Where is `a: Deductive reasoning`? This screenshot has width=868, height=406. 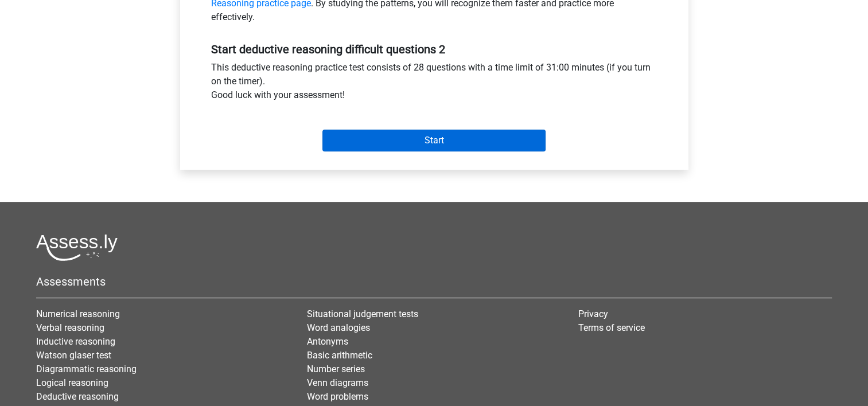
a: Deductive reasoning is located at coordinates (77, 396).